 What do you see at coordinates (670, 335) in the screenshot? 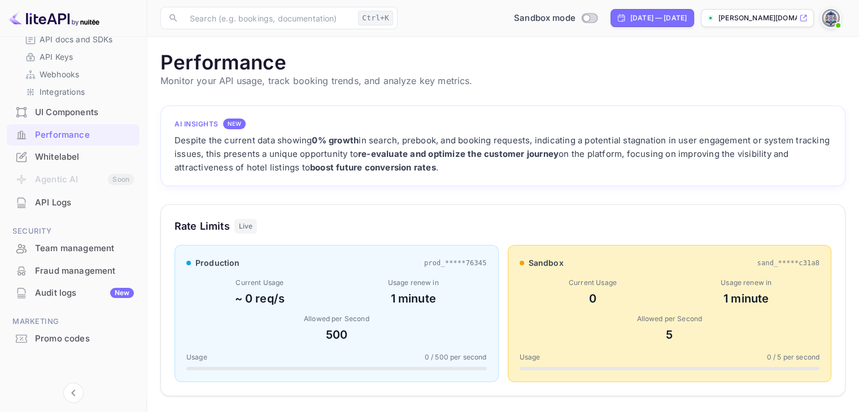
I see `div: 5` at bounding box center [670, 335].